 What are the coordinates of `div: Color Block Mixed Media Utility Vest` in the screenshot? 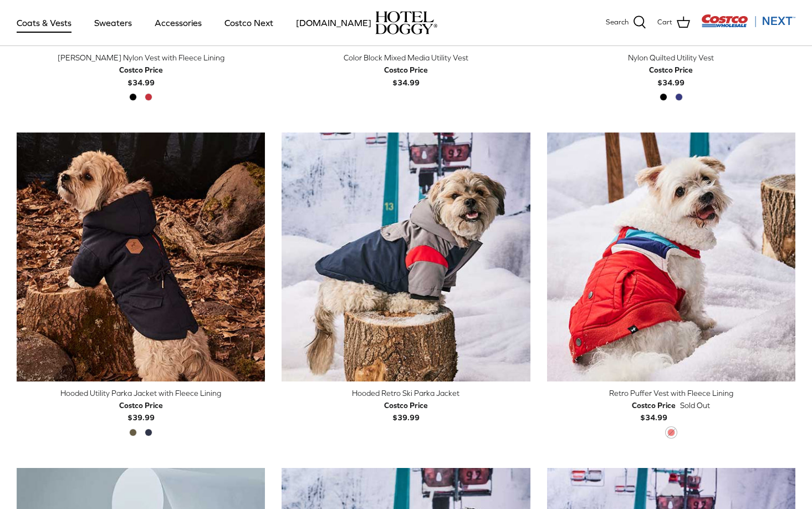 It's located at (406, 58).